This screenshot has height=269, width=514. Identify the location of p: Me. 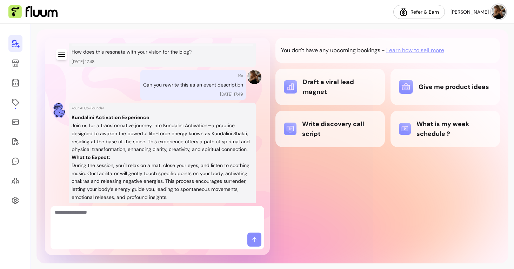
(241, 75).